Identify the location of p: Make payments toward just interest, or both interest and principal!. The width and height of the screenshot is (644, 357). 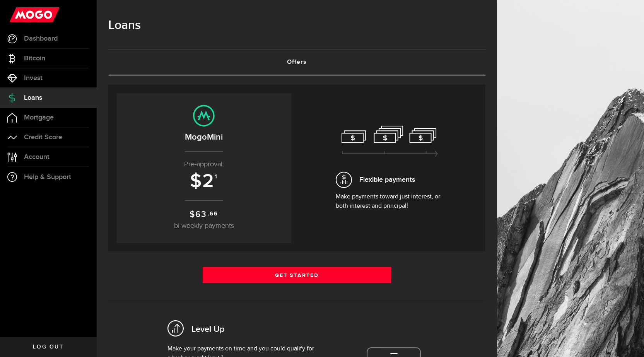
(390, 201).